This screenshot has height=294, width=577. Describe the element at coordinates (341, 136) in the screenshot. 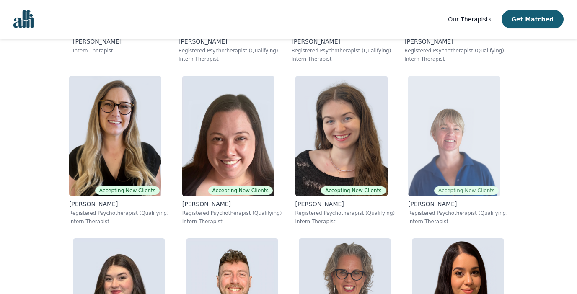

I see `img: Madeleine_Clark` at that location.